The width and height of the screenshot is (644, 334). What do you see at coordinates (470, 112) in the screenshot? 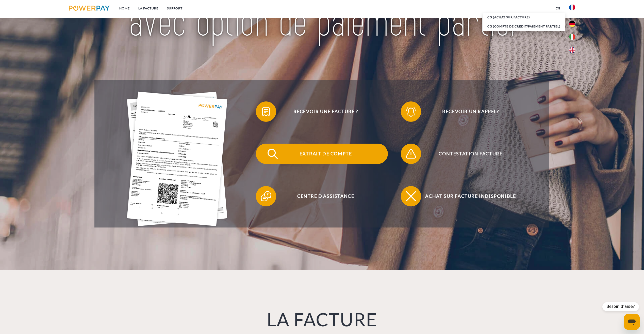
I see `span: Recevoir un rappel?` at bounding box center [470, 112].